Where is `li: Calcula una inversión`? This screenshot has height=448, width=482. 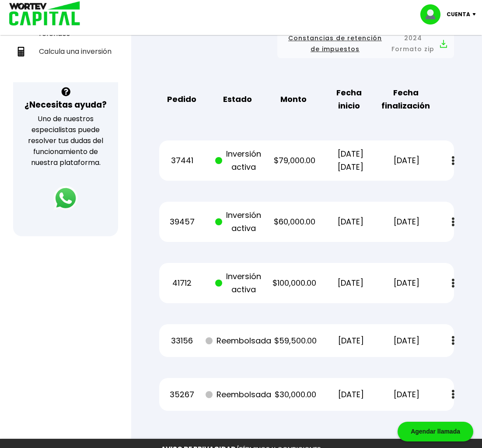 li: Calcula una inversión is located at coordinates (66, 51).